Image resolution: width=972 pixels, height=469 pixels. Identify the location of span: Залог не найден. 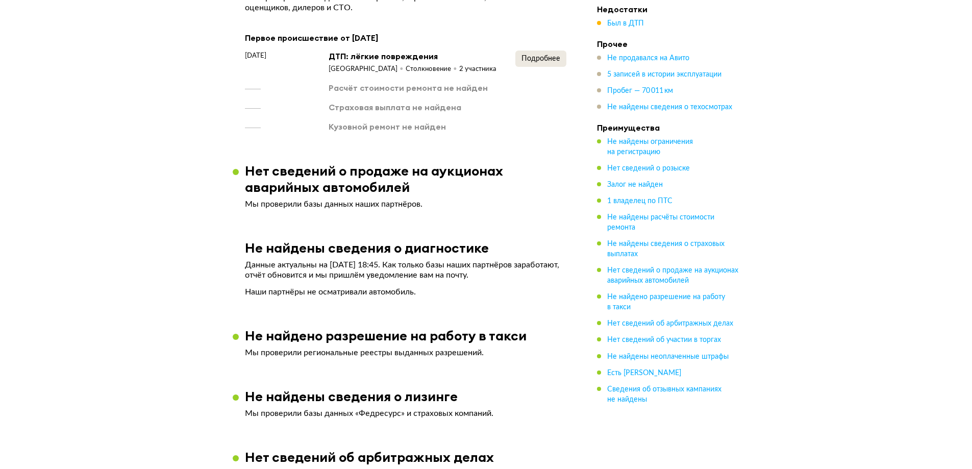
(635, 185).